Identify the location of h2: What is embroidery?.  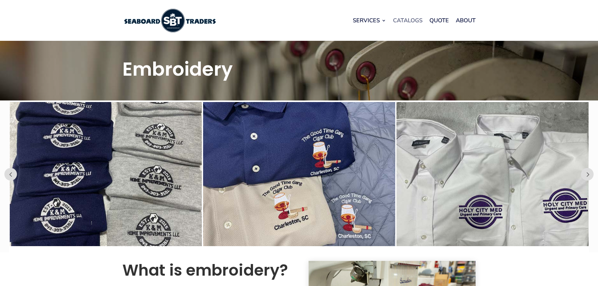
(206, 272).